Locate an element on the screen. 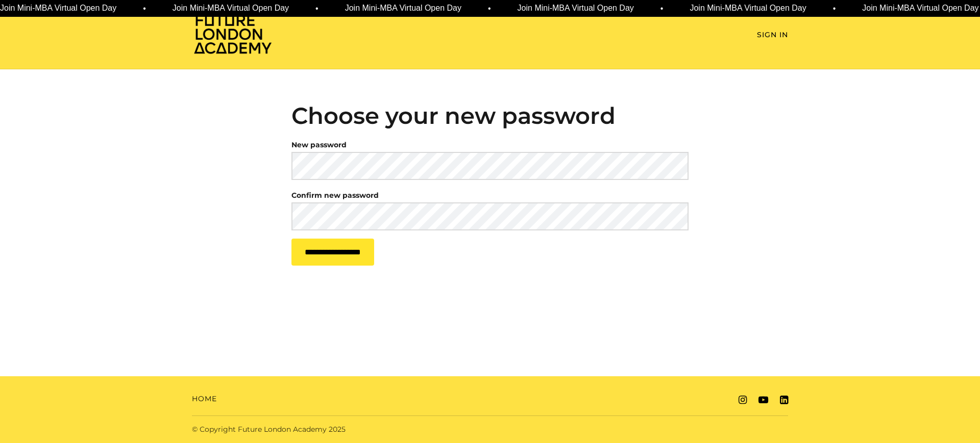  div: © Copyright Future London Academy 2025 is located at coordinates (337, 429).